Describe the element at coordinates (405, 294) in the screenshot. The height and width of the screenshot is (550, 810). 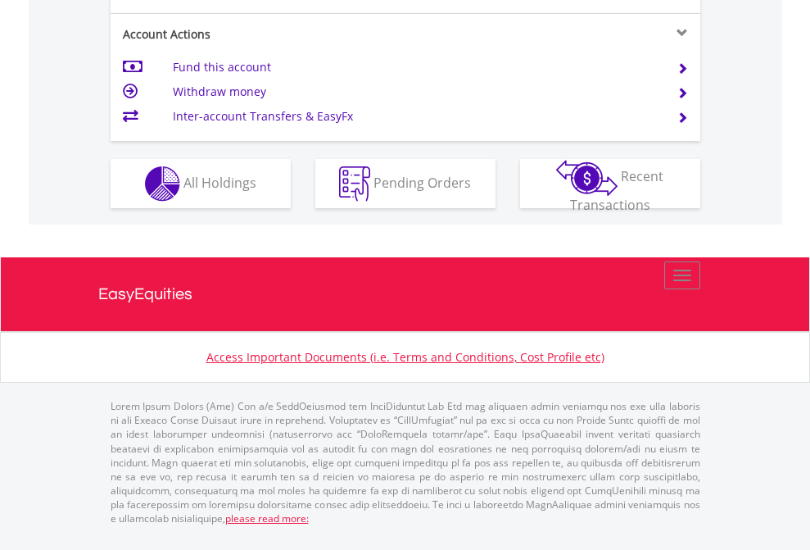
I see `div: EasyEquities` at that location.